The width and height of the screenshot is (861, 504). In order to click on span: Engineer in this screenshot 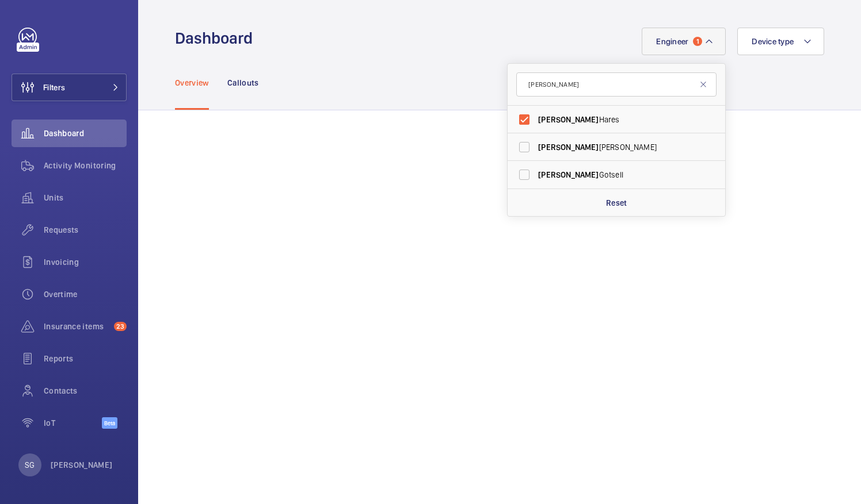, I will do `click(672, 41)`.